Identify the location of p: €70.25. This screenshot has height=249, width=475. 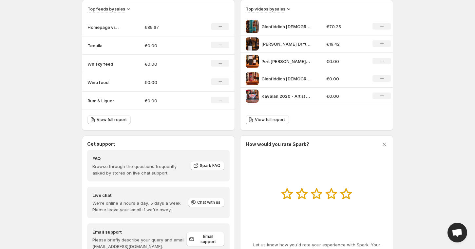
(346, 27).